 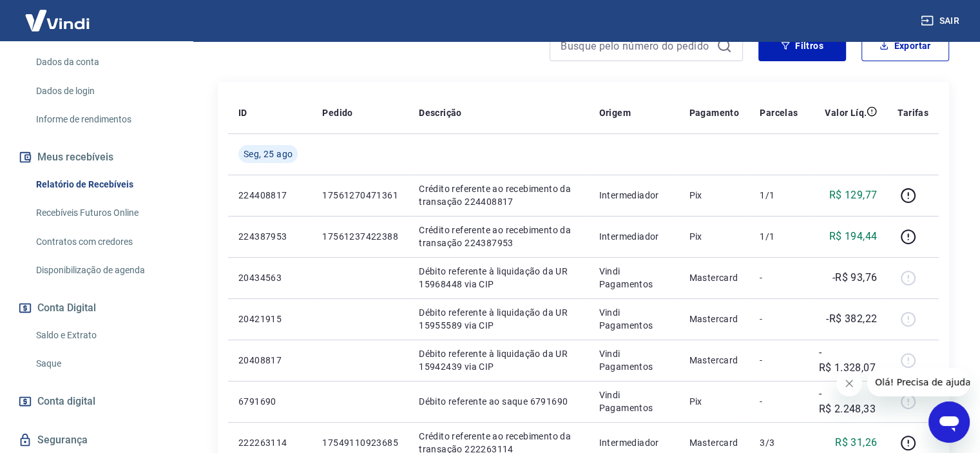 What do you see at coordinates (778, 443) in the screenshot?
I see `p: 3/3` at bounding box center [778, 443].